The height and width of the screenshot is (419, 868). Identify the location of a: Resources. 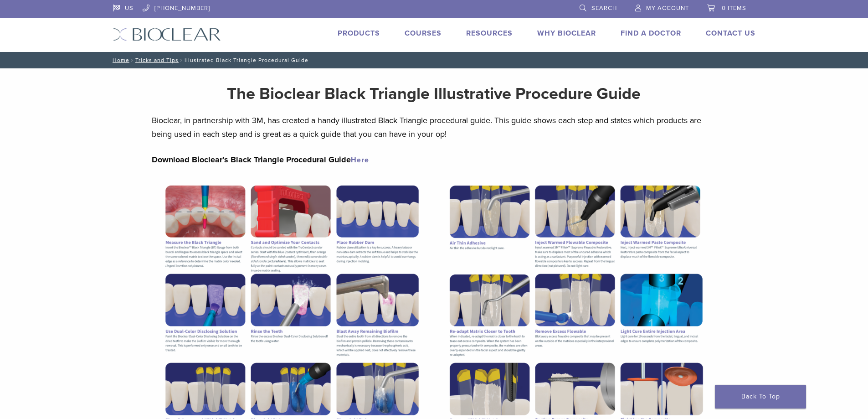
(490, 34).